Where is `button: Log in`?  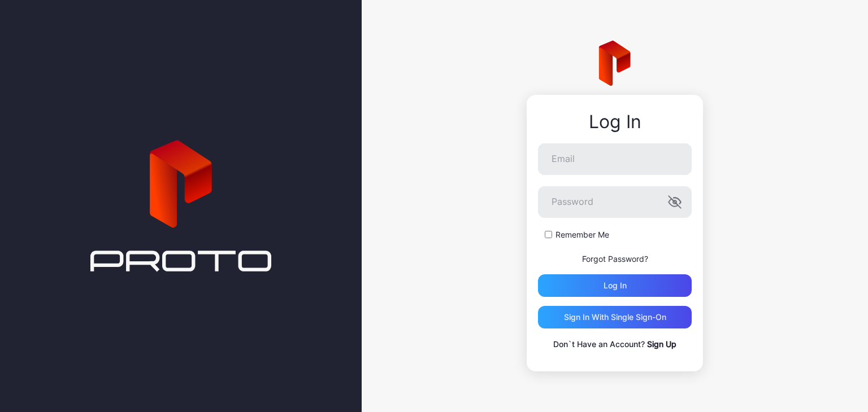 button: Log in is located at coordinates (615, 285).